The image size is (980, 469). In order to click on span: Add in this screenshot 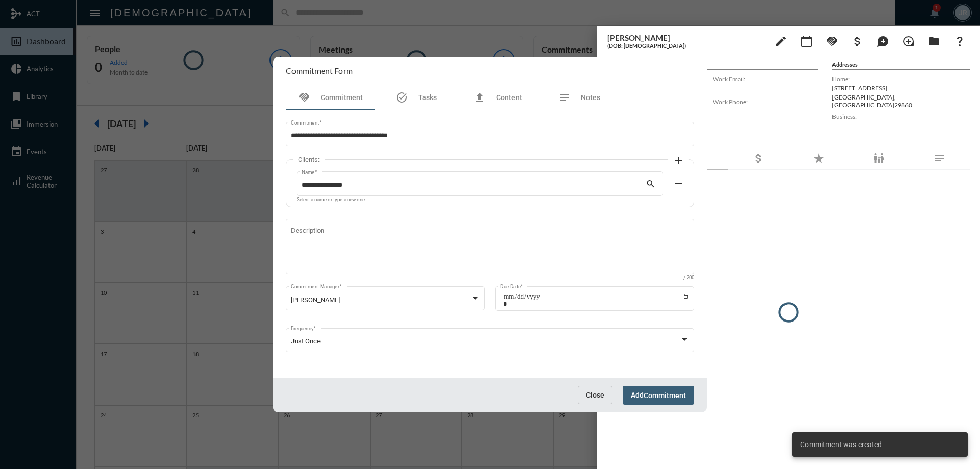, I will do `click(658, 395)`.